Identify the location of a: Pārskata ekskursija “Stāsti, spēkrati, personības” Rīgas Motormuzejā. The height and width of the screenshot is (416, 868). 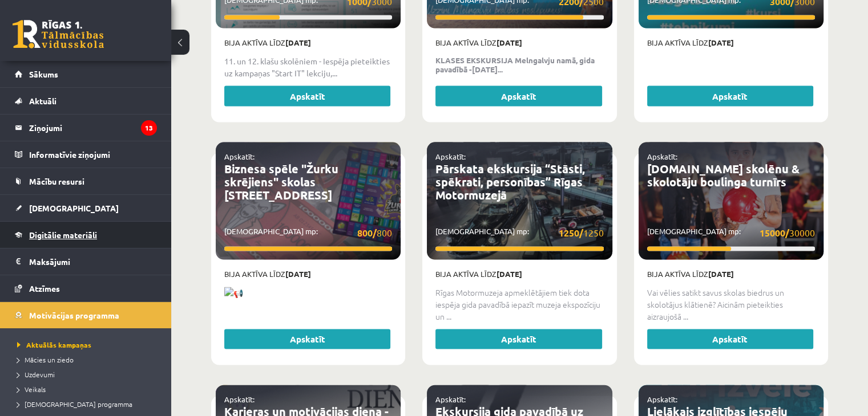
(510, 182).